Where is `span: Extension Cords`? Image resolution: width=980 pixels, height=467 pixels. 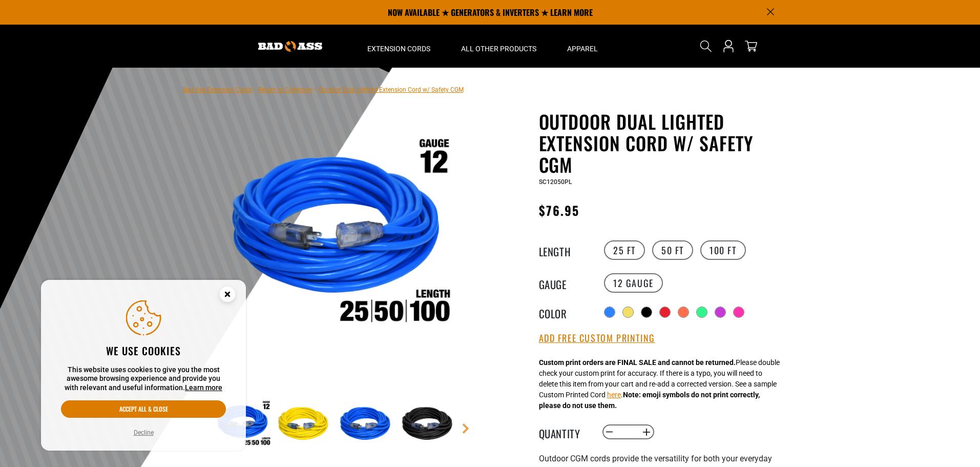
span: Extension Cords is located at coordinates (399, 48).